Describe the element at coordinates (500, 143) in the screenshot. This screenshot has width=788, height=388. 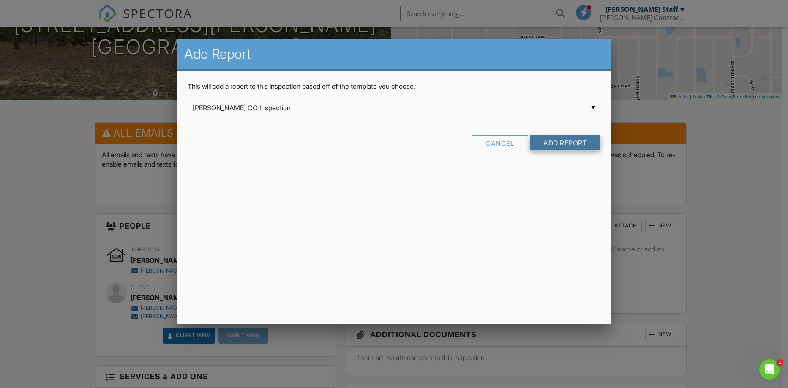
I see `div: Cancel` at that location.